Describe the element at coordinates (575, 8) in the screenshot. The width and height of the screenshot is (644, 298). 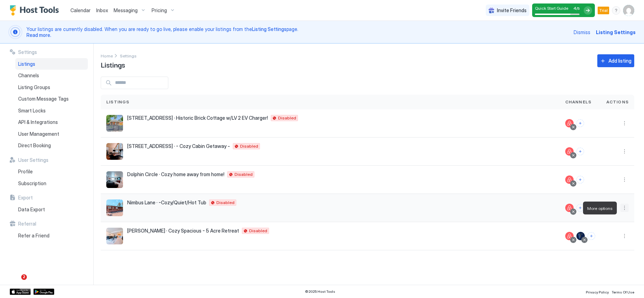
I see `span: 4` at that location.